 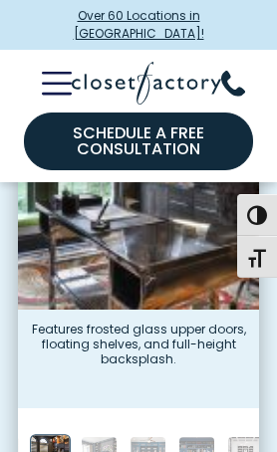 I want to click on figcaption: Features frosted glass upper doors, floating shelves, and full-height backsplash., so click(x=138, y=358).